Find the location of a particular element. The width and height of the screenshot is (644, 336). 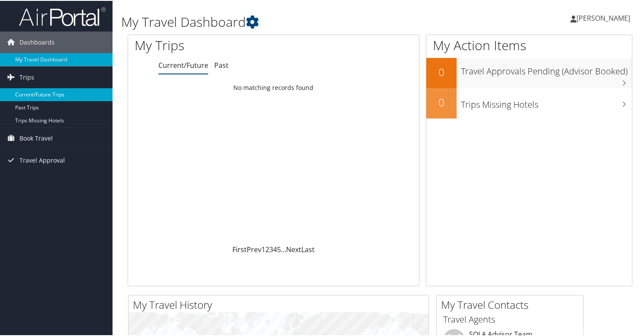

h3: Travel Agents is located at coordinates (510, 319).